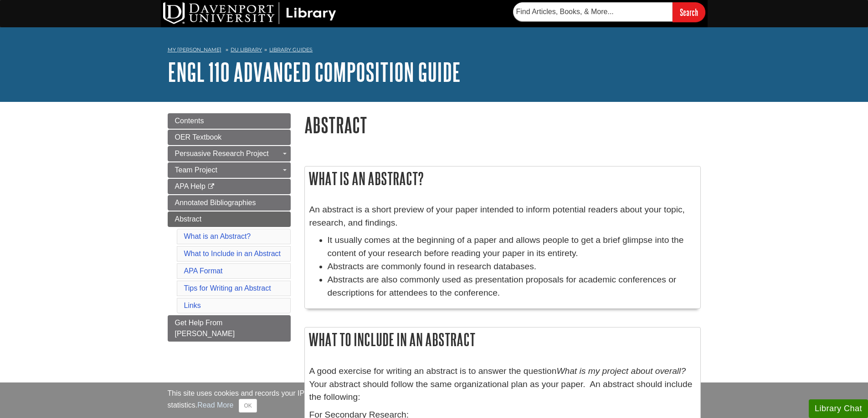  What do you see at coordinates (196, 170) in the screenshot?
I see `span: Team Project` at bounding box center [196, 170].